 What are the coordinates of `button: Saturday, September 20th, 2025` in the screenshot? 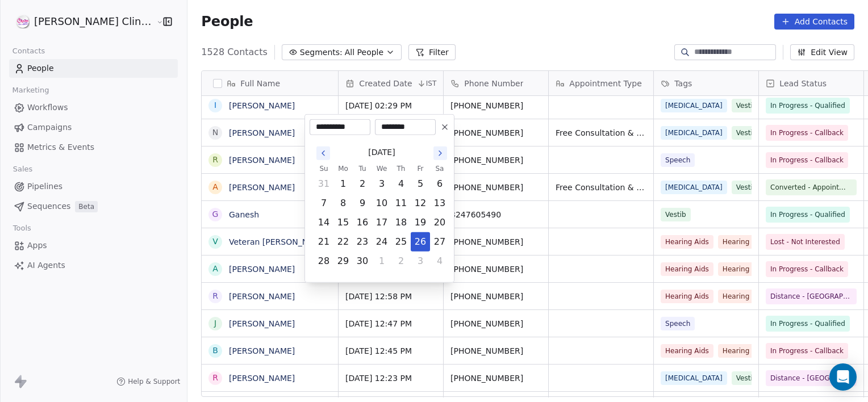 It's located at (439, 222).